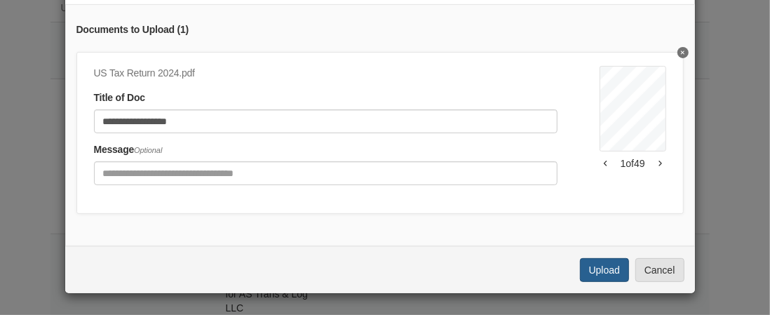 This screenshot has height=315, width=770. What do you see at coordinates (148, 150) in the screenshot?
I see `span: Optional` at bounding box center [148, 150].